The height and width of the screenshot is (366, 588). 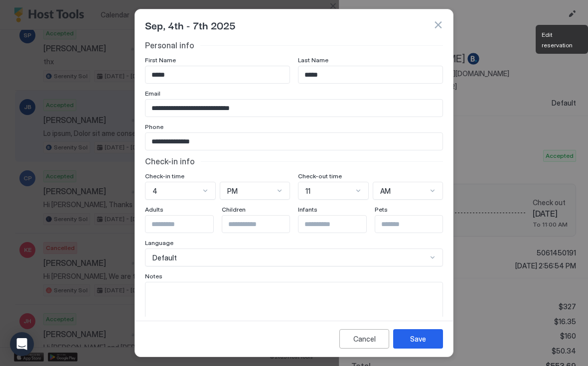 I want to click on button: Cancel, so click(x=365, y=338).